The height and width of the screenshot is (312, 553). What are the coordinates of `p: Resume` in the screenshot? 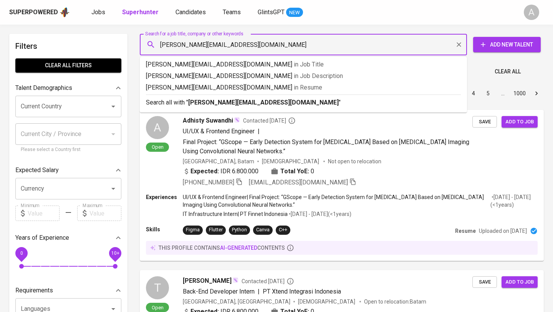 It's located at (466, 231).